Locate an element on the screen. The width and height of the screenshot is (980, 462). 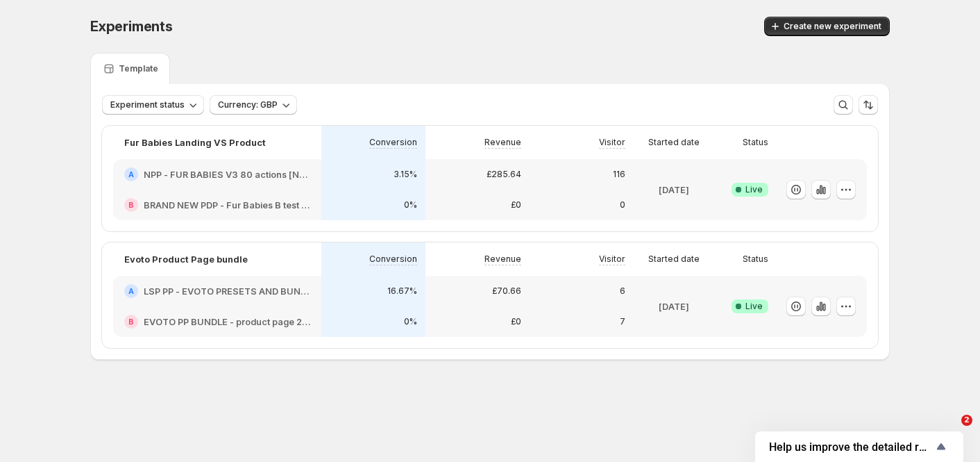
span: Help us improve the detailed report for A/B campaigns is located at coordinates (850, 446).